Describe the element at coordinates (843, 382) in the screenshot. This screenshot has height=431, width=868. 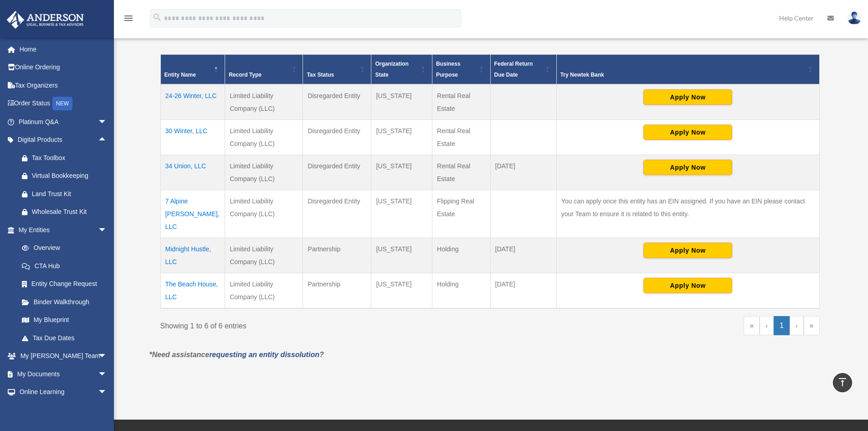
I see `i: vertical_align_top` at that location.